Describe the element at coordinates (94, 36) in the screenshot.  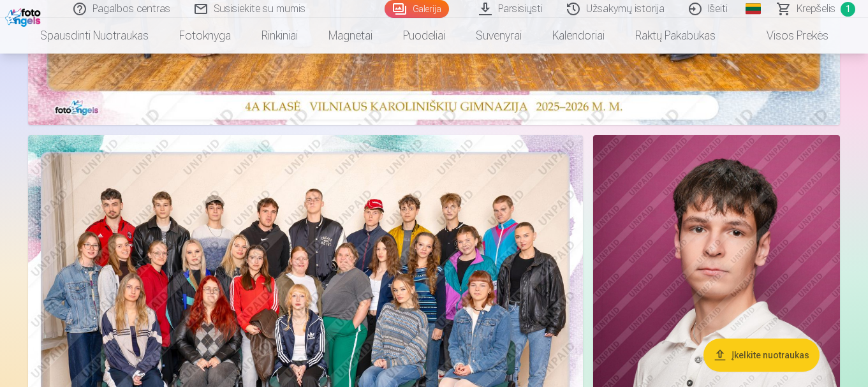
I see `a: Spausdinti nuotraukas` at that location.